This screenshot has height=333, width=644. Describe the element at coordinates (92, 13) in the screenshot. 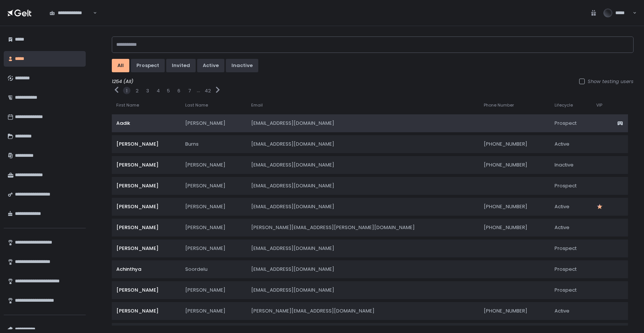

I see `input: Search for option` at that location.